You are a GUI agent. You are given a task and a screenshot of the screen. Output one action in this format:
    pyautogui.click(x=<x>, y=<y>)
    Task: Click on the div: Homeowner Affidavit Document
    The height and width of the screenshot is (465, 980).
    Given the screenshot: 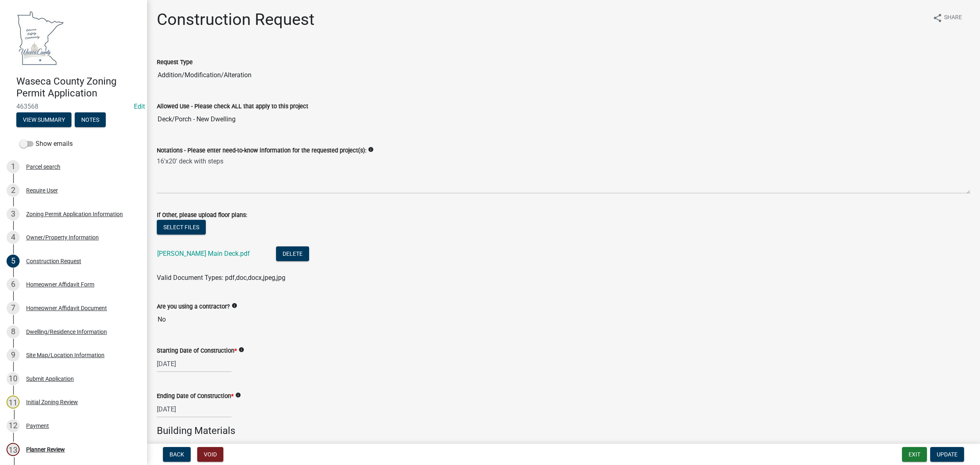 What is the action you would take?
    pyautogui.click(x=67, y=308)
    